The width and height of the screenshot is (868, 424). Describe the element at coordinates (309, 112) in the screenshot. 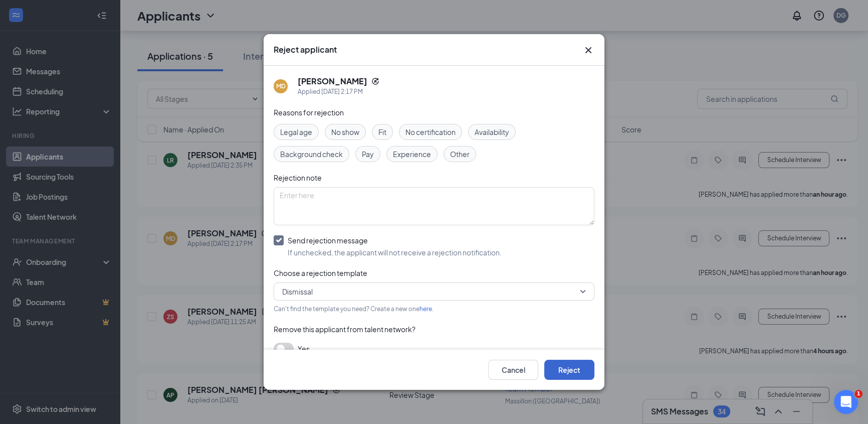

I see `span: Reasons for rejection` at that location.